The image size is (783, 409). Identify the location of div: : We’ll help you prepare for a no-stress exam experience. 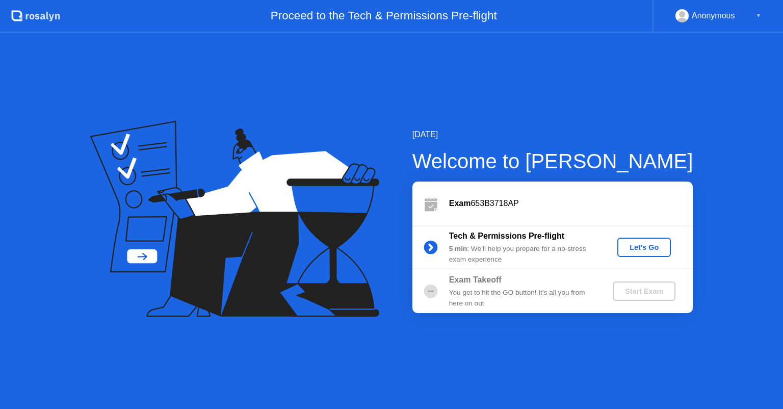
(522, 254).